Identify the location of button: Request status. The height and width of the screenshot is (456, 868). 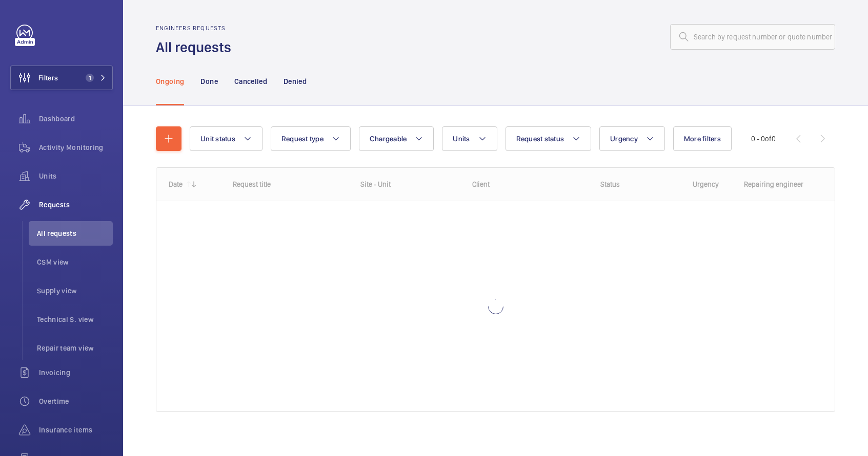
(548, 139).